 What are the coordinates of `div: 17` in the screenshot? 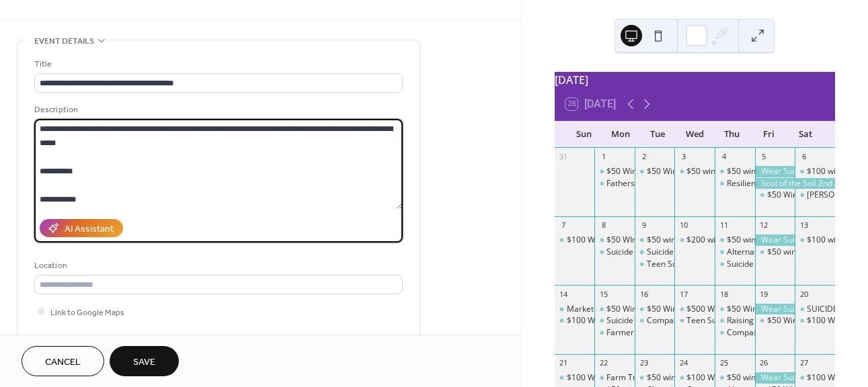 It's located at (683, 294).